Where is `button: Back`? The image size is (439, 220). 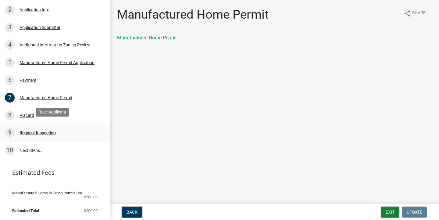 button: Back is located at coordinates (132, 212).